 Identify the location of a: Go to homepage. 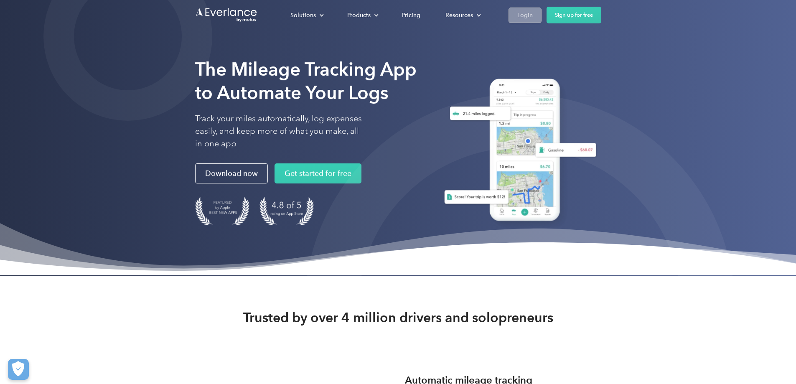
(226, 15).